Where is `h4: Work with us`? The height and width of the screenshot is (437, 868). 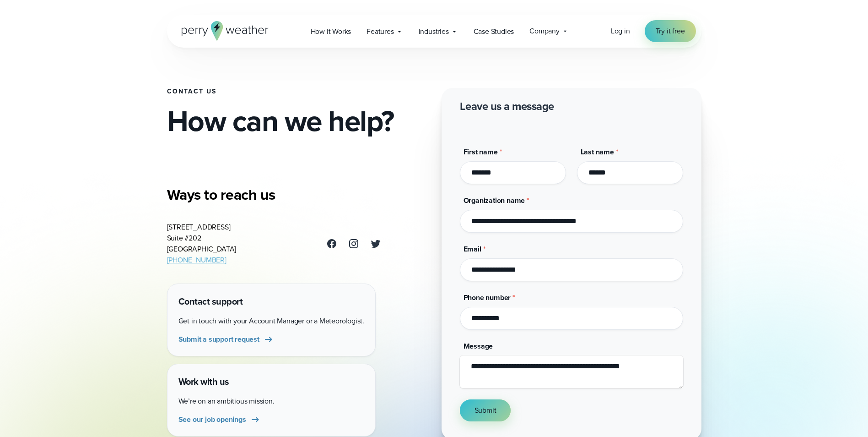
h4: Work with us is located at coordinates (272, 381).